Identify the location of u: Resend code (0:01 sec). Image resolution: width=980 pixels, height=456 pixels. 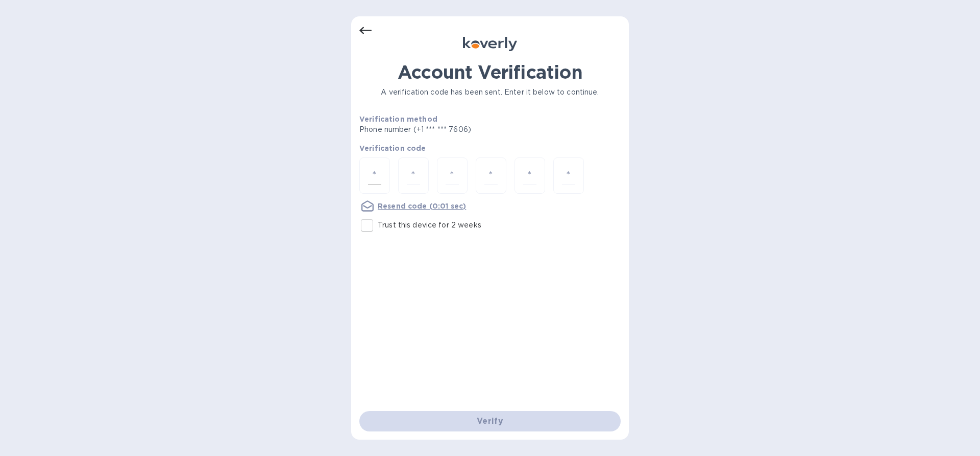
(422, 206).